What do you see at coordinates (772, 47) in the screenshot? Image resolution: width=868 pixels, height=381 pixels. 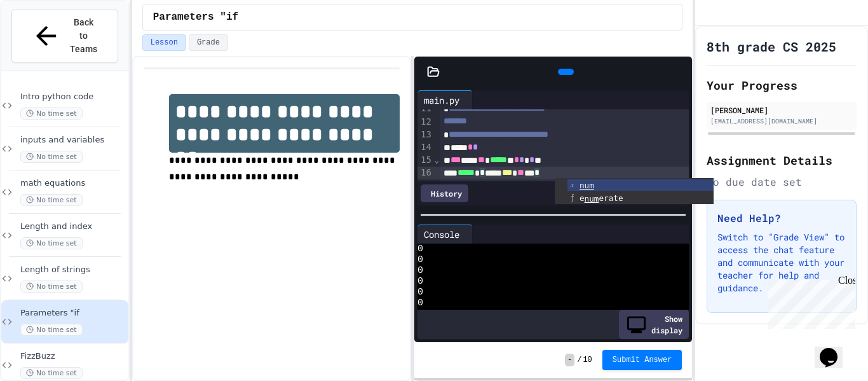 I see `h1: 8th grade CS 2025` at bounding box center [772, 47].